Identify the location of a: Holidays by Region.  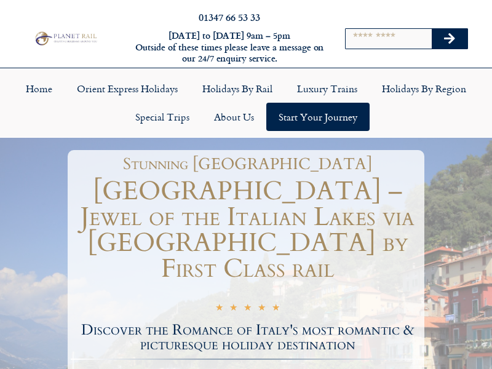
(424, 89).